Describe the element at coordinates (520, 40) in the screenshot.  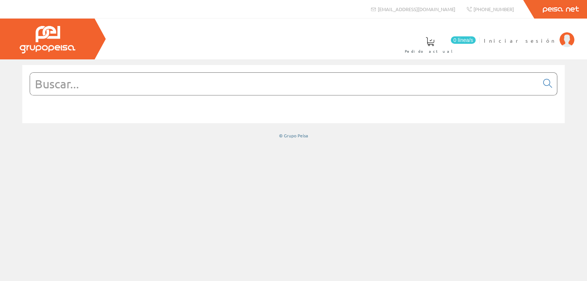
I see `span: Iniciar sesión` at that location.